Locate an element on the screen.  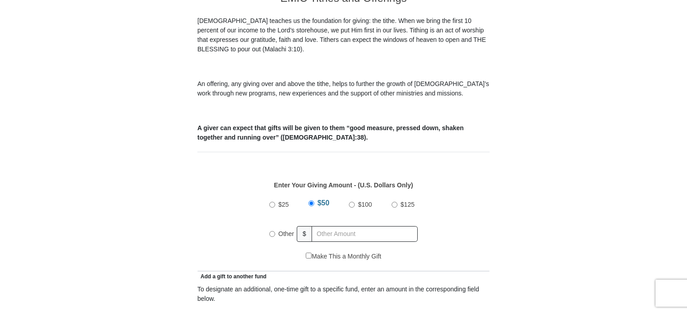
b: A giver can expect that gifts will be given to them “good measure, pressed down, shaken together ... is located at coordinates (331, 132).